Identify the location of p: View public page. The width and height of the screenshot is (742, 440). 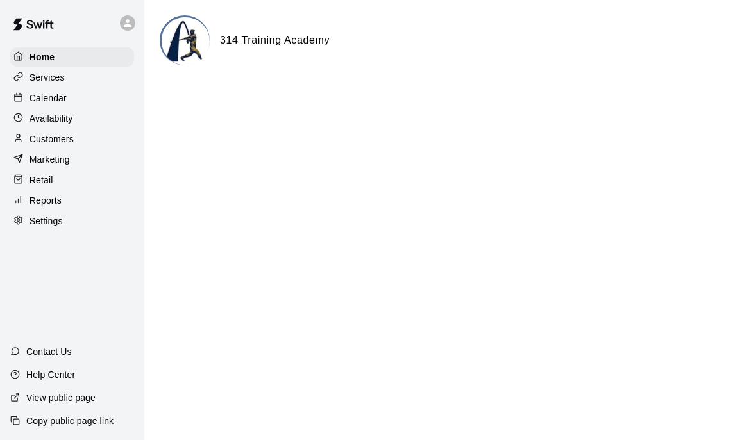
(61, 398).